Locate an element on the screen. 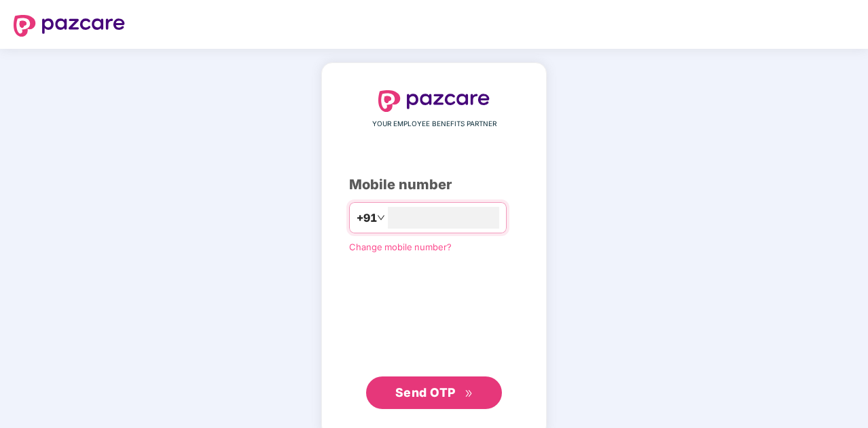 The image size is (868, 428). span: down is located at coordinates (381, 218).